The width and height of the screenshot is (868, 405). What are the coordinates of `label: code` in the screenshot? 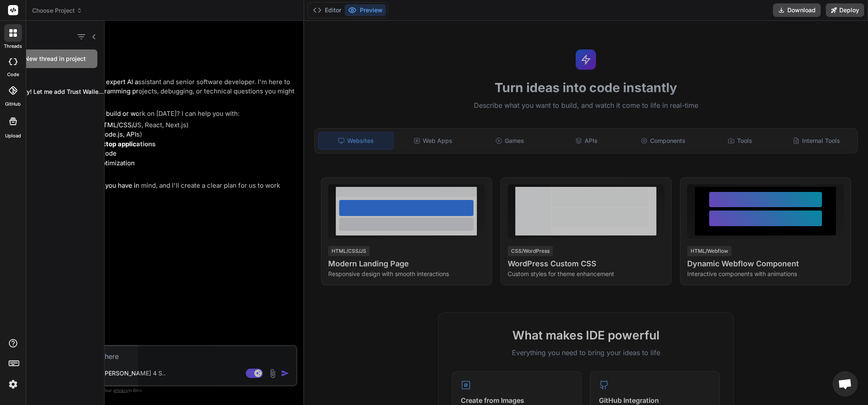 It's located at (13, 75).